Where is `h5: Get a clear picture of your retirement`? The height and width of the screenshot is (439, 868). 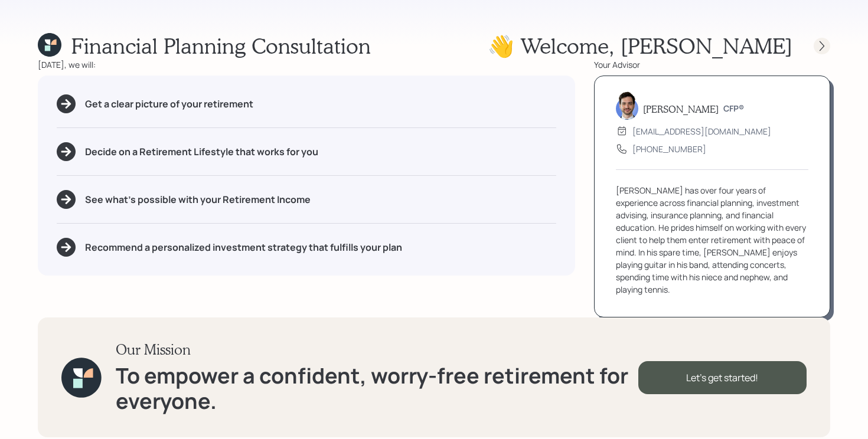 h5: Get a clear picture of your retirement is located at coordinates (169, 104).